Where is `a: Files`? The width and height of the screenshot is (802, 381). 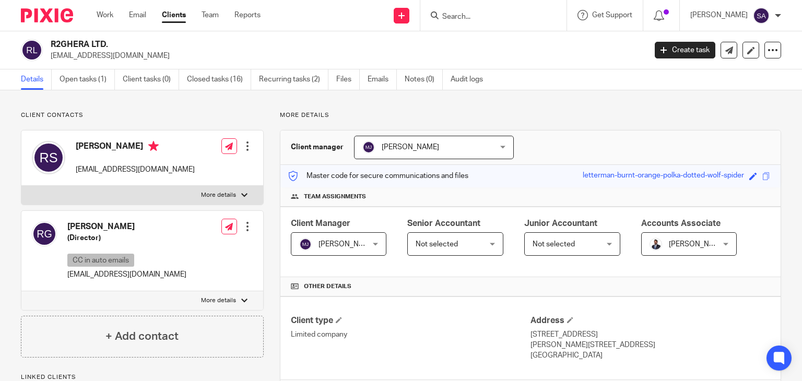 a: Files is located at coordinates (348, 79).